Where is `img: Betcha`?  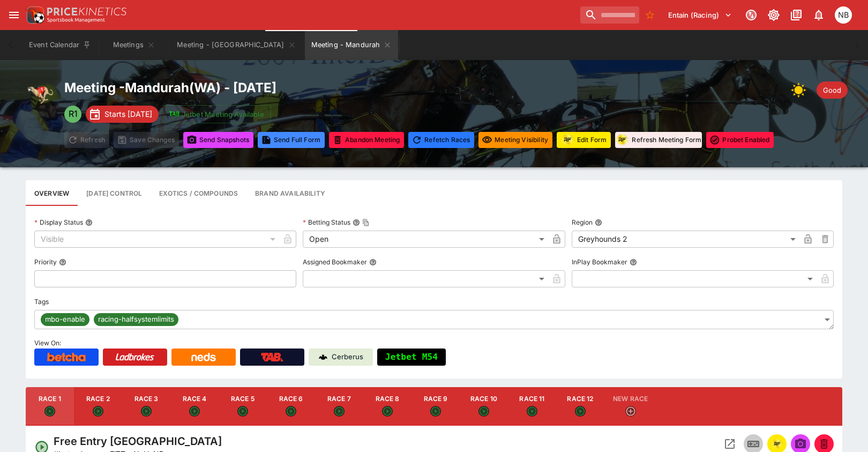 img: Betcha is located at coordinates (67, 357).